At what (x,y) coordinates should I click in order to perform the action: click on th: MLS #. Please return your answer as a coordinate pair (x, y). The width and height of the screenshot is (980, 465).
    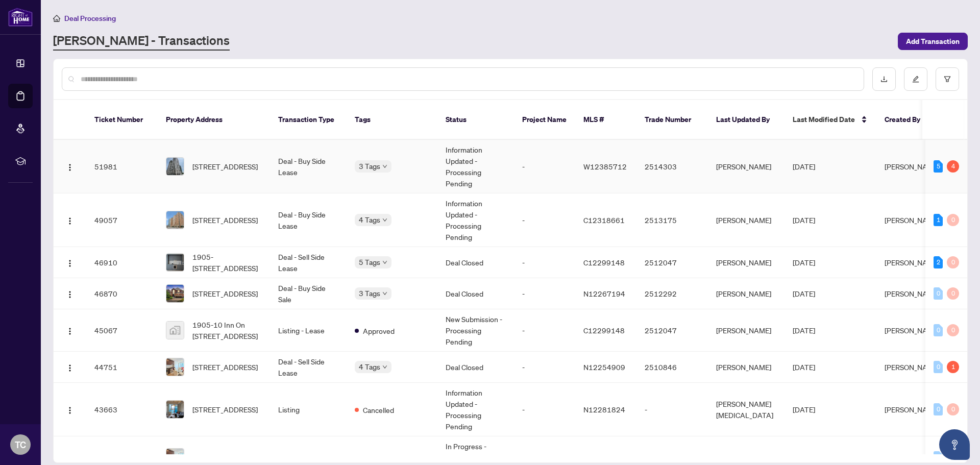
    Looking at the image, I should click on (606, 120).